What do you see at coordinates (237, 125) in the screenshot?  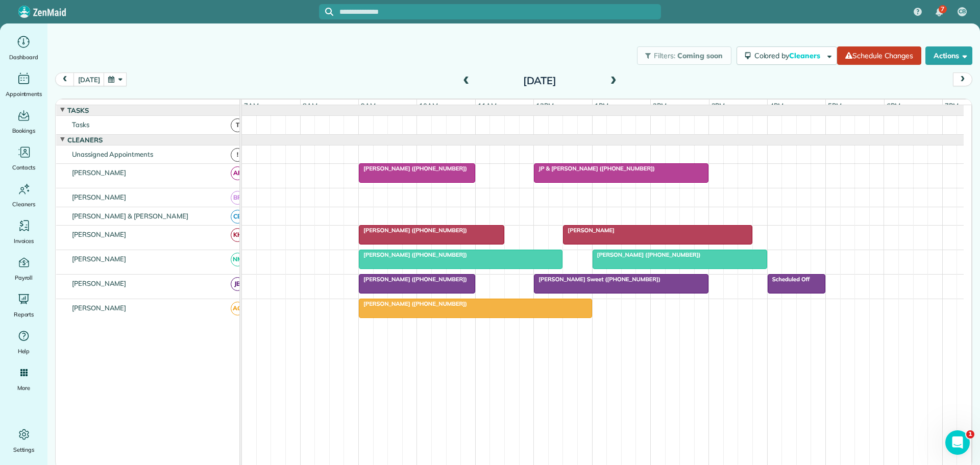 I see `span: T` at bounding box center [237, 125].